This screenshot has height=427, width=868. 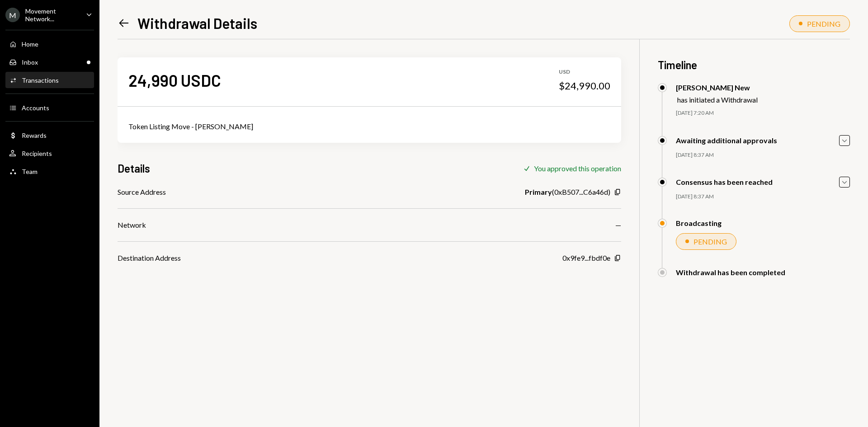 What do you see at coordinates (50, 153) in the screenshot?
I see `a: Recipients` at bounding box center [50, 153].